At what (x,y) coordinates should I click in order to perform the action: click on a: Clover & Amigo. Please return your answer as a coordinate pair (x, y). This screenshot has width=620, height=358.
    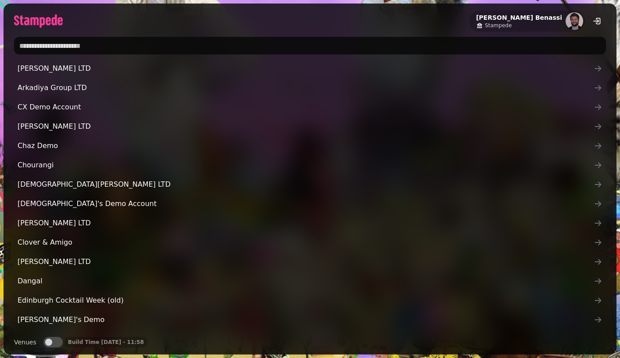
    Looking at the image, I should click on (310, 242).